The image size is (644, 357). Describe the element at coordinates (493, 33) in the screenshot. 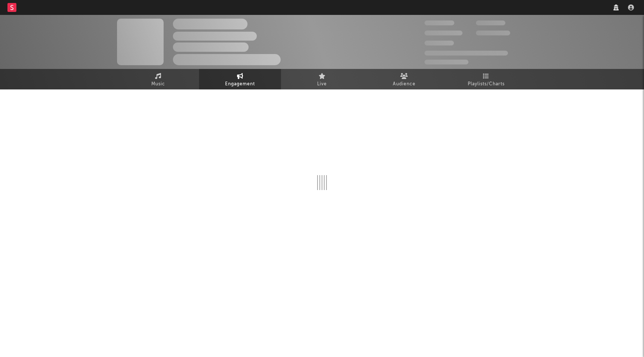

I see `span: 1,000,000` at that location.